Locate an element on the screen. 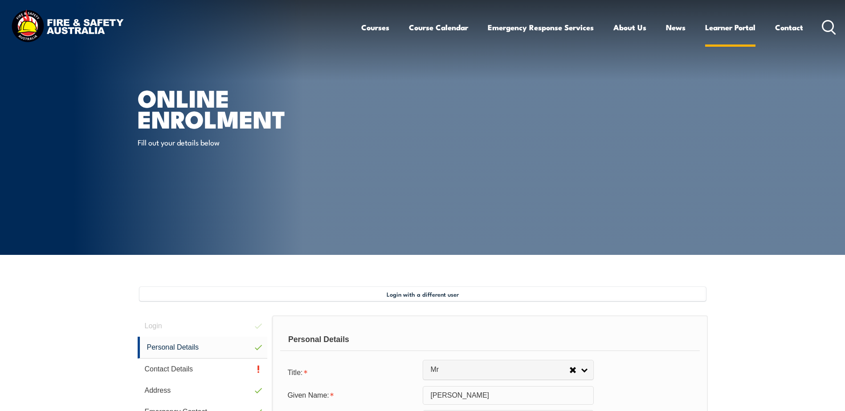  h1: Online Enrolment is located at coordinates (248, 108).